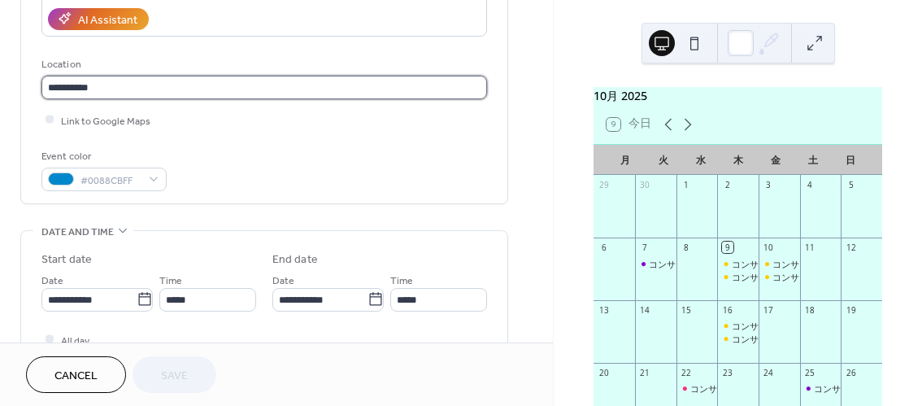 This screenshot has width=922, height=406. Describe the element at coordinates (263, 64) in the screenshot. I see `div: Location` at that location.